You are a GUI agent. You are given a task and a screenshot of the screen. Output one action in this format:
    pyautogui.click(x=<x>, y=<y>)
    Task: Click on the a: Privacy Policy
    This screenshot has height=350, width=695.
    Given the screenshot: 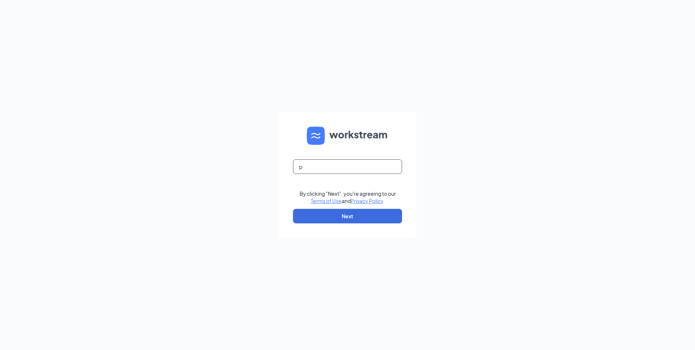 What is the action you would take?
    pyautogui.click(x=367, y=201)
    